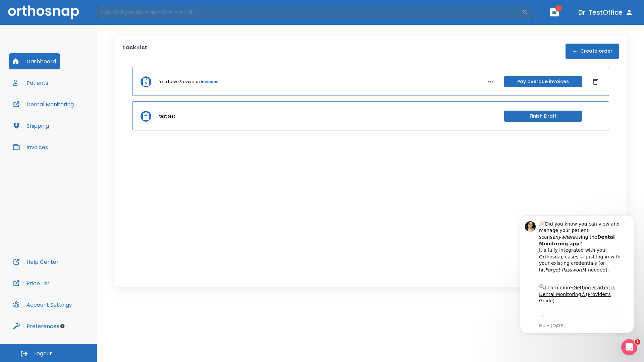 The image size is (644, 362). What do you see at coordinates (31, 283) in the screenshot?
I see `a: Price List` at bounding box center [31, 283].